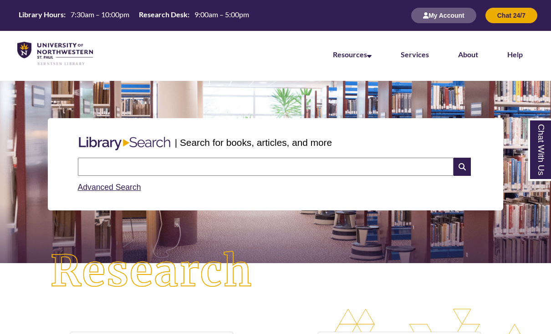 The height and width of the screenshot is (334, 551). What do you see at coordinates (134, 15) in the screenshot?
I see `a: Hours Today` at bounding box center [134, 15].